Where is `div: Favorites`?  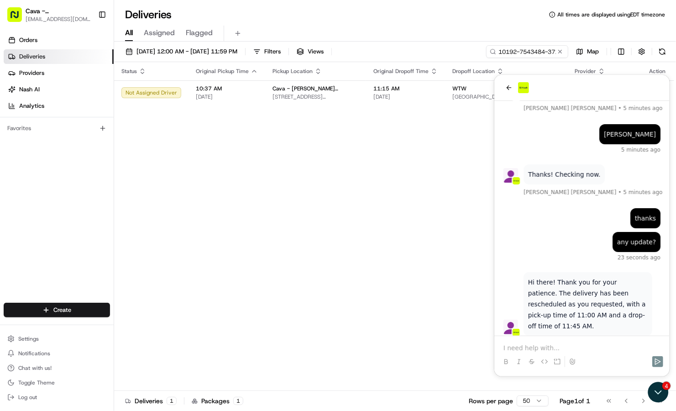 div: Favorites is located at coordinates (57, 128).